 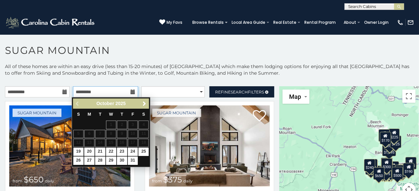 I want to click on a: Owner Login, so click(x=377, y=22).